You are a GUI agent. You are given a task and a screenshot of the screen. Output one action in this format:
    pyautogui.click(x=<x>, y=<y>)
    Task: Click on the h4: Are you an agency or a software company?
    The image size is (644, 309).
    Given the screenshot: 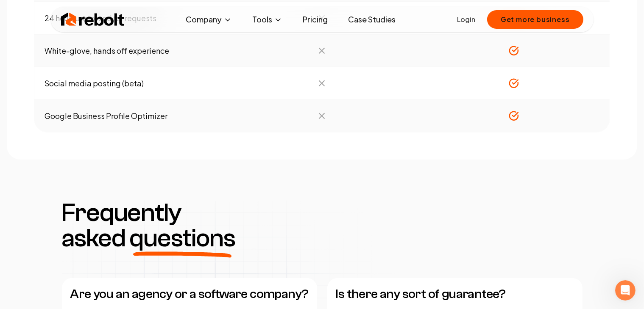 What is the action you would take?
    pyautogui.click(x=190, y=294)
    